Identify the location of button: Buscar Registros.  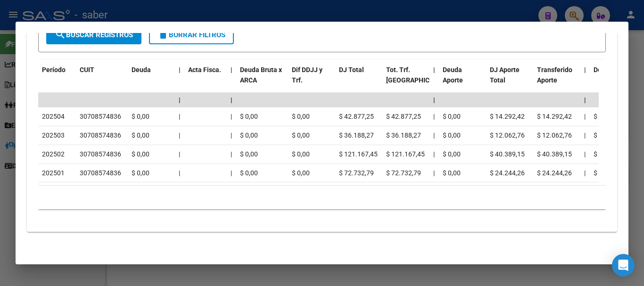
(94, 35).